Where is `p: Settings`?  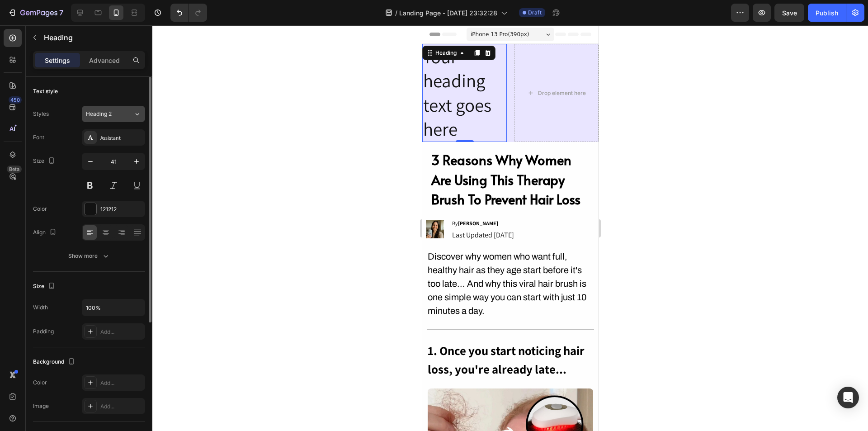 p: Settings is located at coordinates (57, 60).